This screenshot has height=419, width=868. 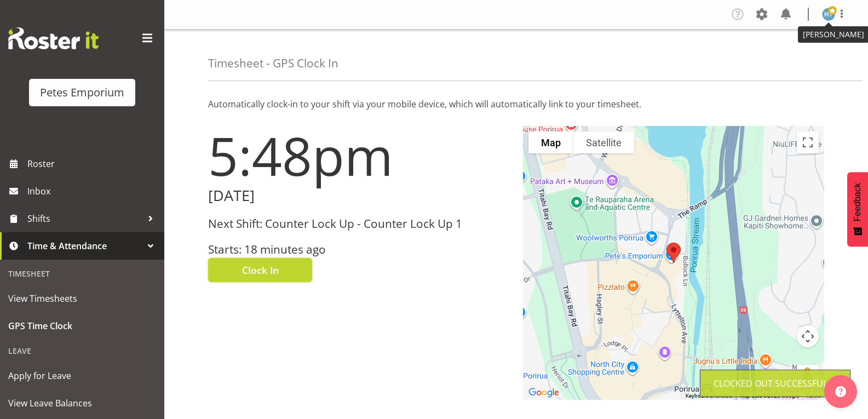 What do you see at coordinates (260, 270) in the screenshot?
I see `button: Clock In` at bounding box center [260, 270].